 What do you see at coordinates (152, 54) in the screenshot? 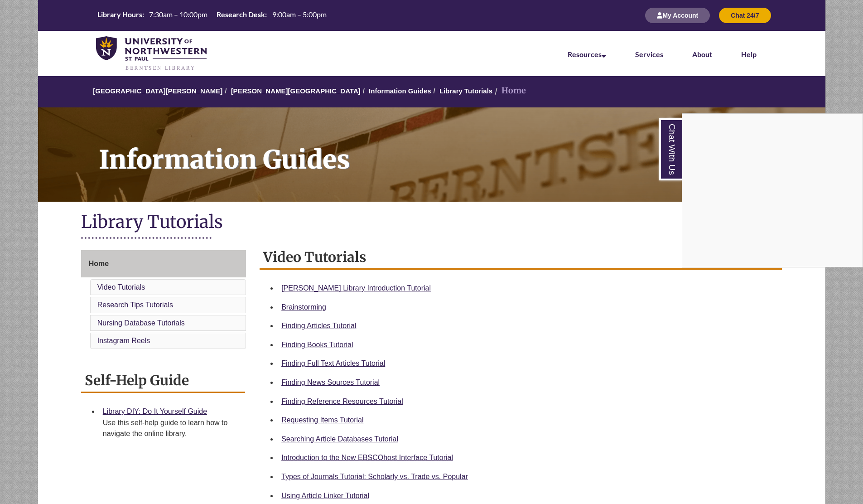
I see `img: UNWSP Library Logo` at bounding box center [152, 54].